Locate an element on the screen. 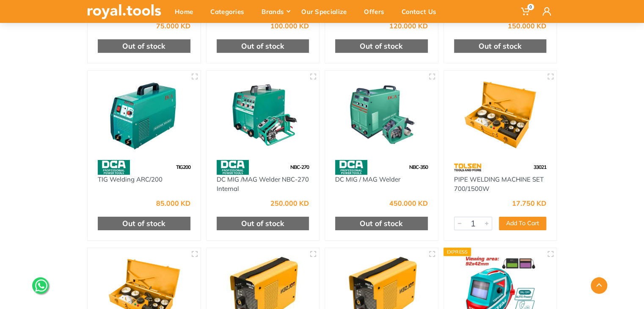 The image size is (644, 309). div: 100.000 KD is located at coordinates (289, 26).